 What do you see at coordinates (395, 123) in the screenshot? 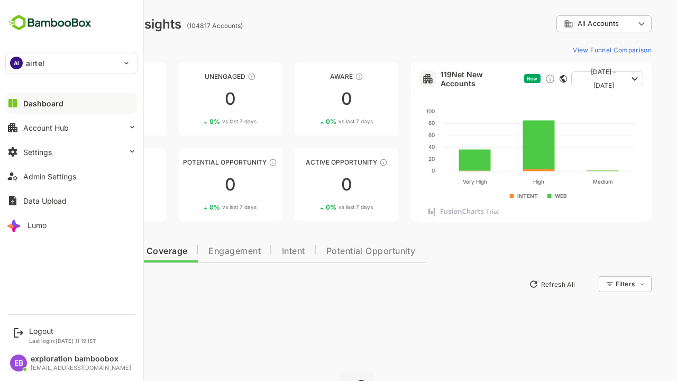
I see `text: 80` at bounding box center [395, 123].